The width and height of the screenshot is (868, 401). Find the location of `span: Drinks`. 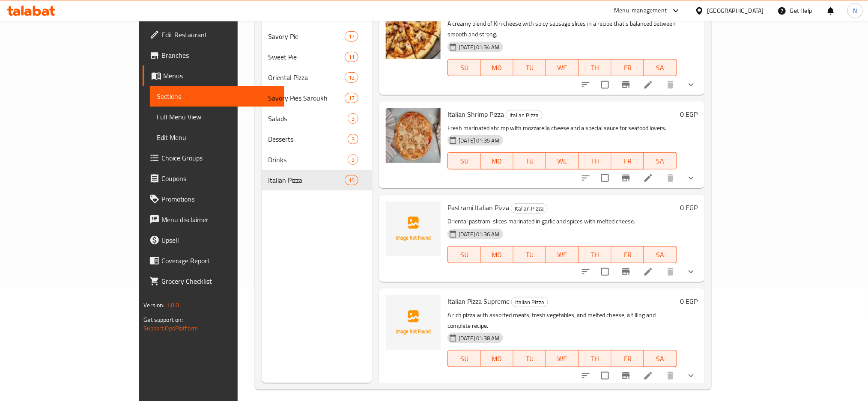

span: Drinks is located at coordinates (308, 160).